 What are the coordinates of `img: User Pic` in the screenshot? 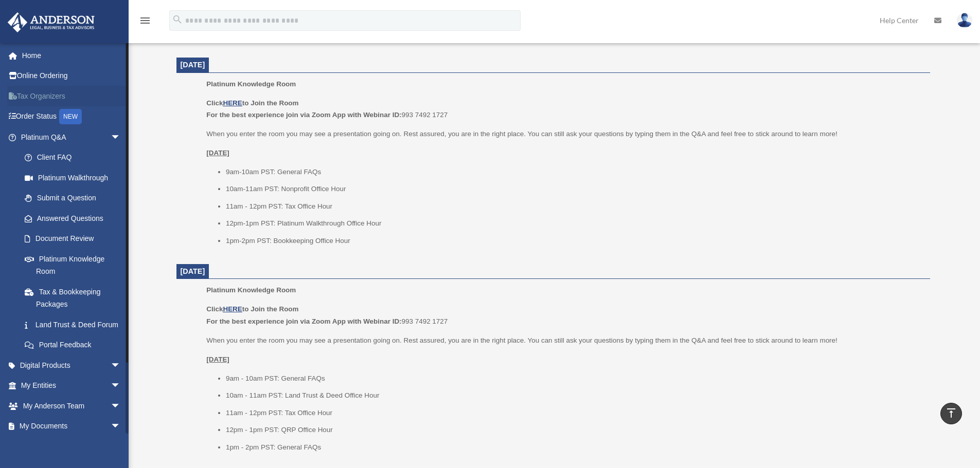 It's located at (965, 20).